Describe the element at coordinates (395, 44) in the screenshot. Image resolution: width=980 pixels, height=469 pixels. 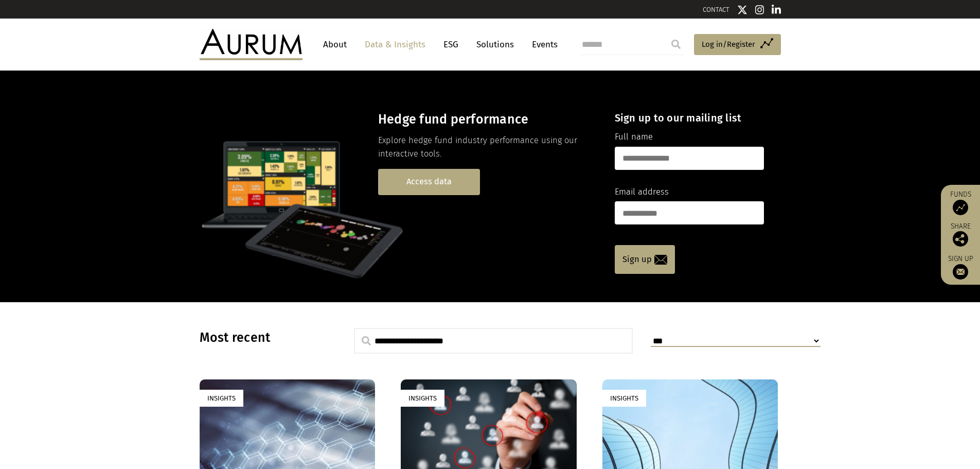
I see `a: Data & Insights` at that location.